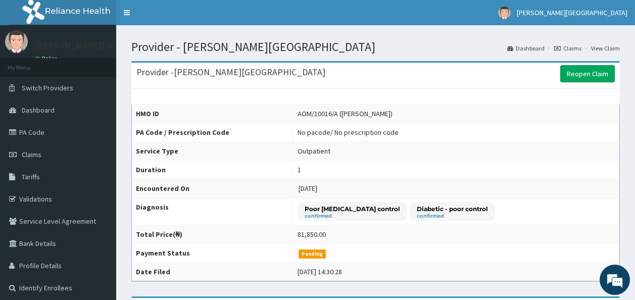 The width and height of the screenshot is (635, 300). Describe the element at coordinates (312, 254) in the screenshot. I see `span: Pending` at that location.